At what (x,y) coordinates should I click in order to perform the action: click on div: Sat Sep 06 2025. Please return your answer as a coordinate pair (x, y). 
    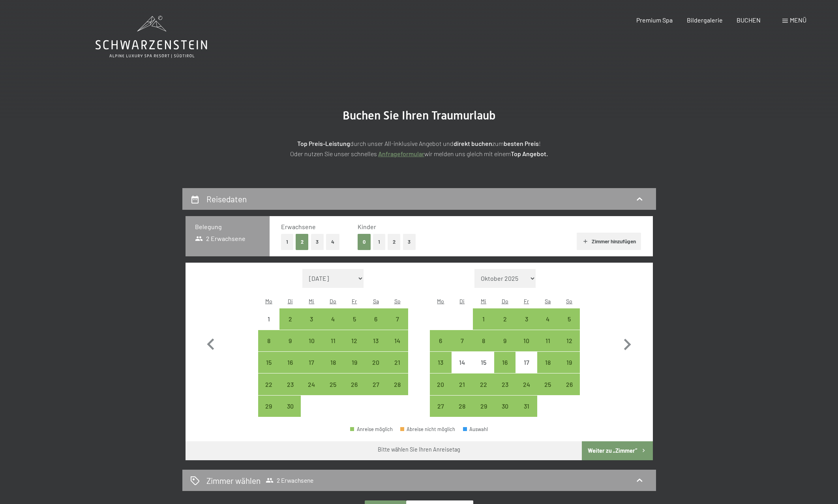
    Looking at the image, I should click on (376, 319).